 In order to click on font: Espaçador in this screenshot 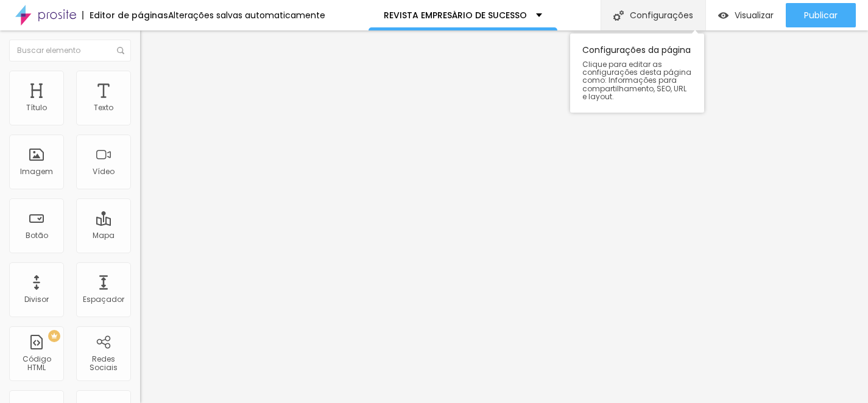, I will do `click(104, 299)`.